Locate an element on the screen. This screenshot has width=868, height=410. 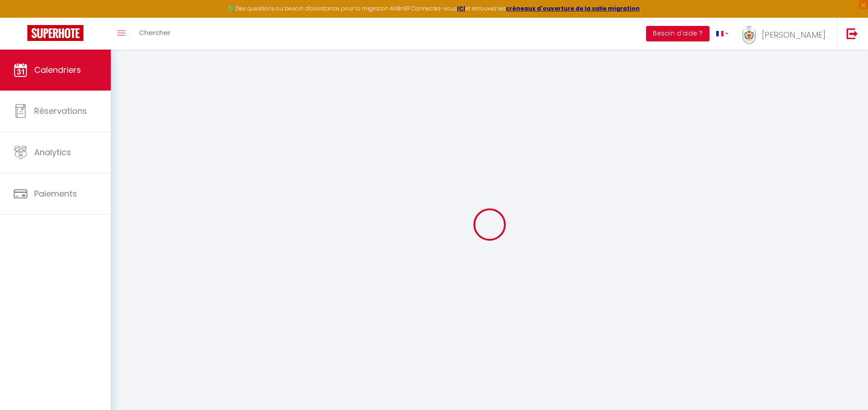
a: créneaux d'ouverture de la salle migration is located at coordinates (572, 9).